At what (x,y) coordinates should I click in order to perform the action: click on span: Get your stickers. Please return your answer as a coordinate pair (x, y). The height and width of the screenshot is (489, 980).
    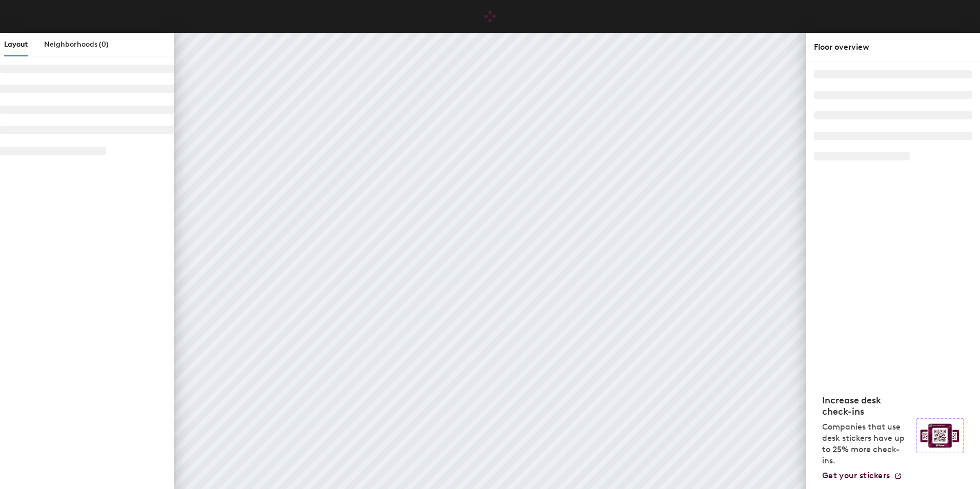
    Looking at the image, I should click on (856, 475).